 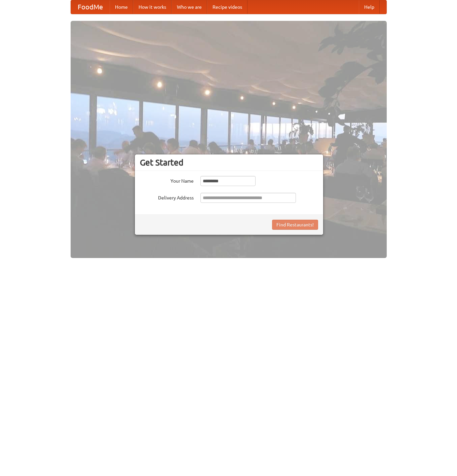 What do you see at coordinates (228, 7) in the screenshot?
I see `a: Recipe videos` at bounding box center [228, 7].